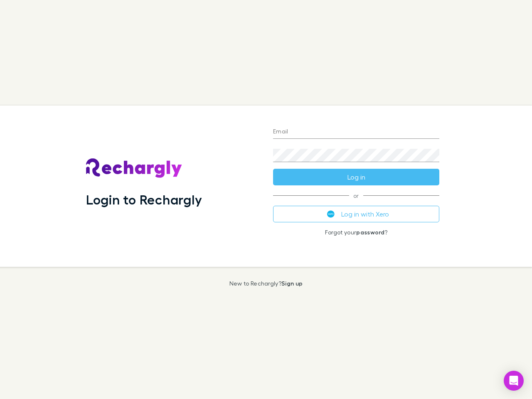 The width and height of the screenshot is (532, 399). What do you see at coordinates (356, 195) in the screenshot?
I see `span: or` at bounding box center [356, 195].